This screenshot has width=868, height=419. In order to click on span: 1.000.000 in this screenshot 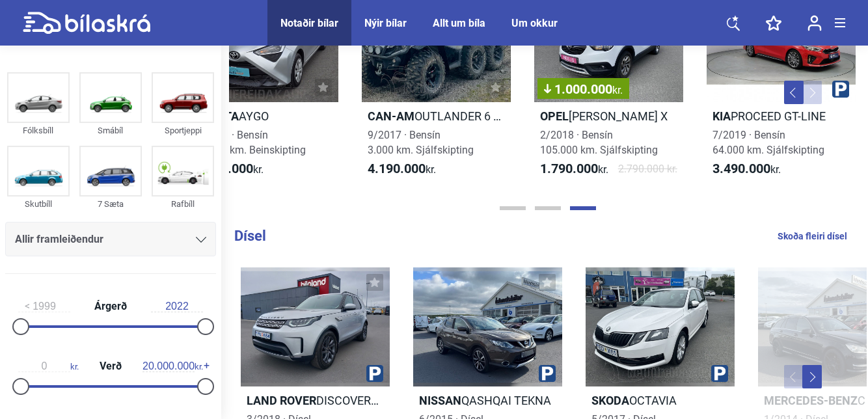, I will do `click(583, 89)`.